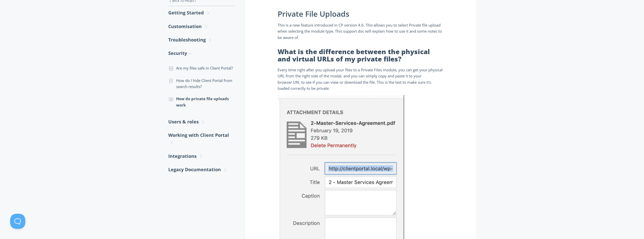 The width and height of the screenshot is (644, 239). I want to click on h1: Private File Uploads, so click(360, 14).